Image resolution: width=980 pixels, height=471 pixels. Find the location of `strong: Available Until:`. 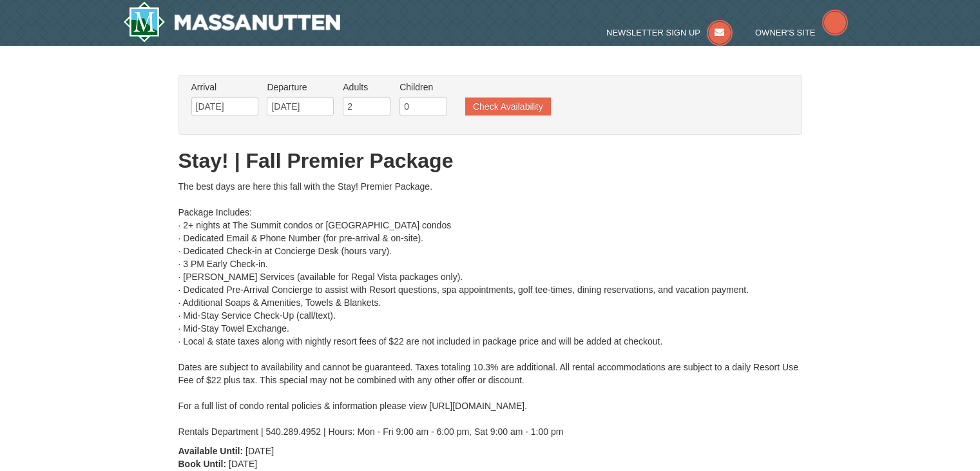

strong: Available Until: is located at coordinates (211, 451).